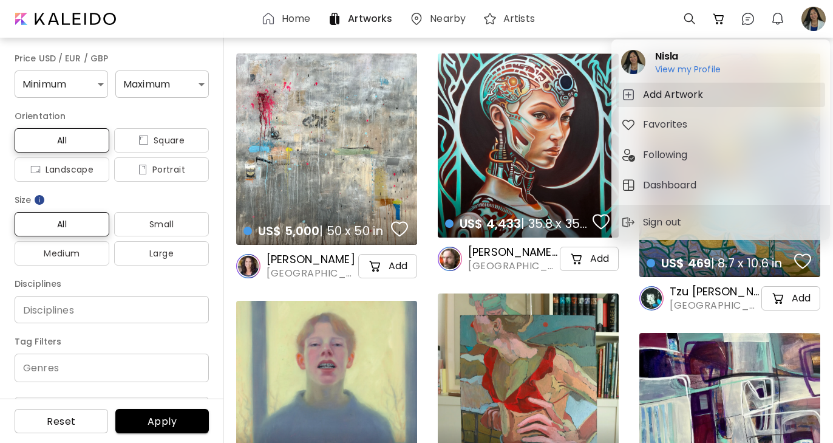 This screenshot has height=443, width=833. Describe the element at coordinates (675, 95) in the screenshot. I see `h5: Add Artwork` at that location.